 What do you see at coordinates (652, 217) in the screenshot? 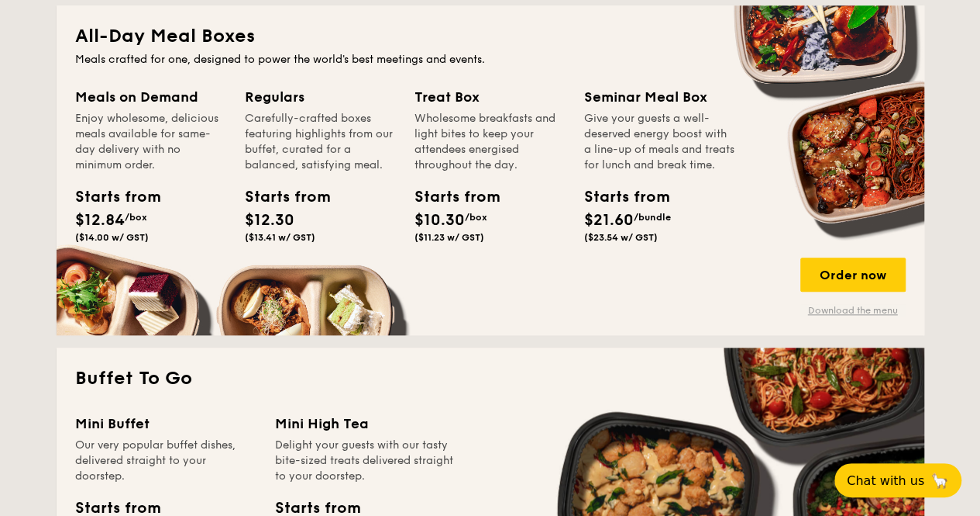
I see `span: /bundle` at bounding box center [652, 217].